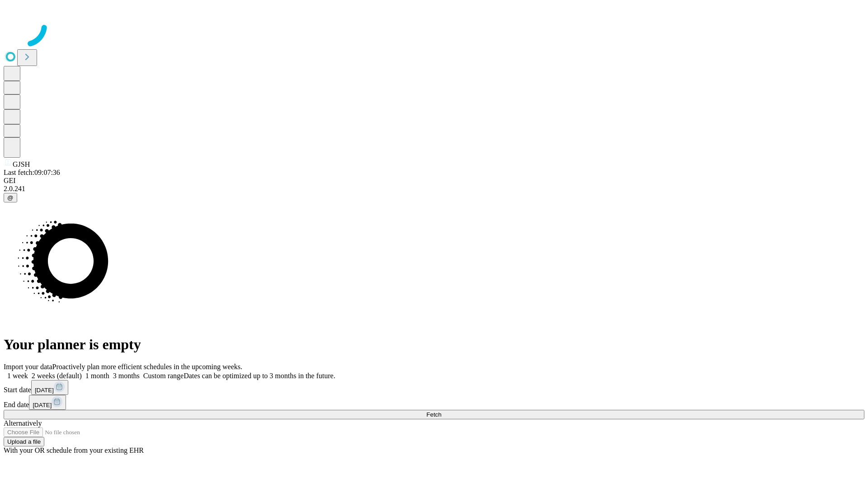 The height and width of the screenshot is (488, 868). What do you see at coordinates (147, 366) in the screenshot?
I see `span: Proactively plan more efficient schedules in the upcoming weeks.` at bounding box center [147, 366].